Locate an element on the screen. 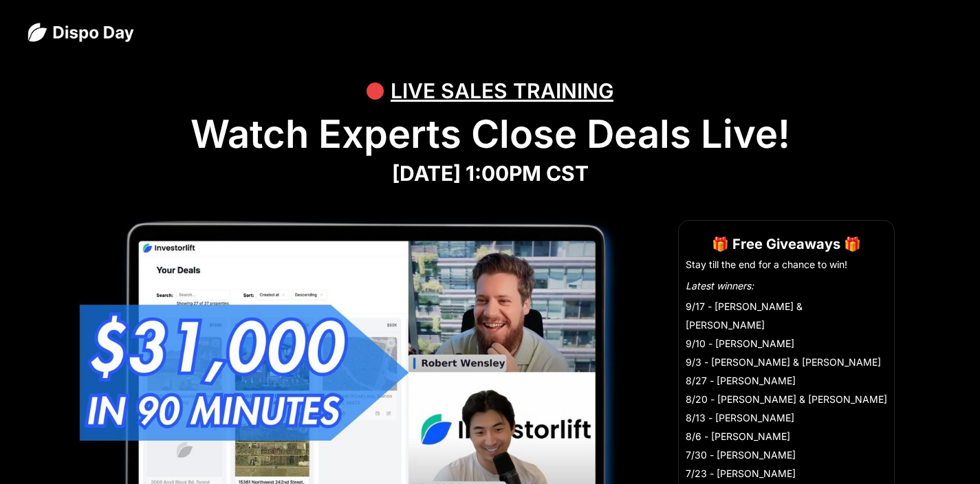 The image size is (980, 484). strong: 🎁 Free Giveaways 🎁 is located at coordinates (786, 244).